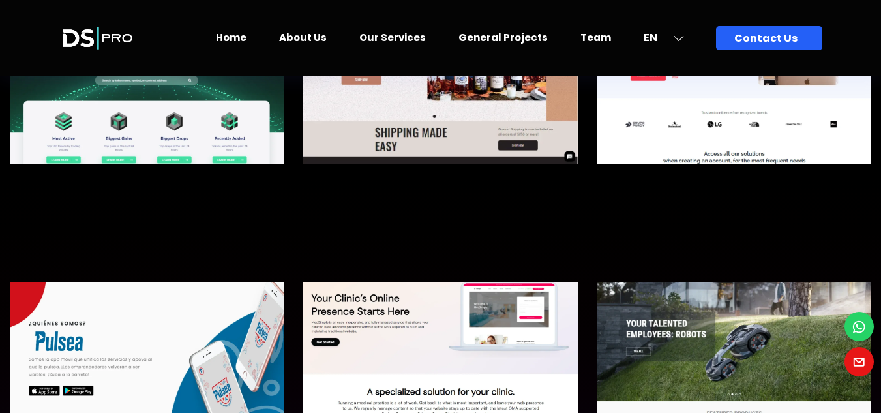 Image resolution: width=881 pixels, height=413 pixels. What do you see at coordinates (769, 38) in the screenshot?
I see `a: Contact Us` at bounding box center [769, 38].